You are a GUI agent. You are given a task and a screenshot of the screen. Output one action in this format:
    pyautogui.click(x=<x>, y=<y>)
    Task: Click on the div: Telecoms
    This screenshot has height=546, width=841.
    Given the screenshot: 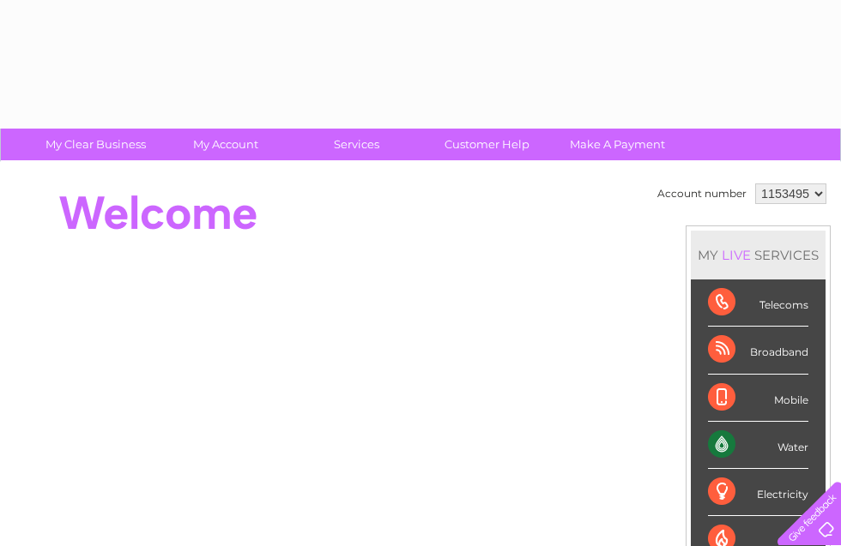 What is the action you would take?
    pyautogui.click(x=757, y=303)
    